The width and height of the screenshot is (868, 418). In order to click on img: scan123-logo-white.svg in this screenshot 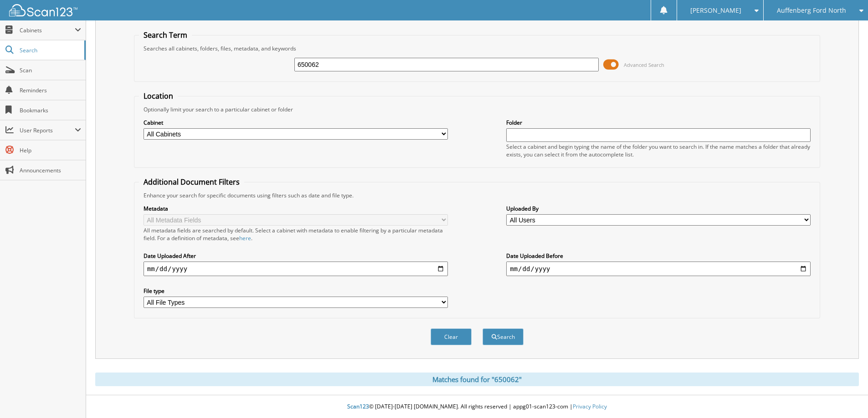, I will do `click(43, 10)`.